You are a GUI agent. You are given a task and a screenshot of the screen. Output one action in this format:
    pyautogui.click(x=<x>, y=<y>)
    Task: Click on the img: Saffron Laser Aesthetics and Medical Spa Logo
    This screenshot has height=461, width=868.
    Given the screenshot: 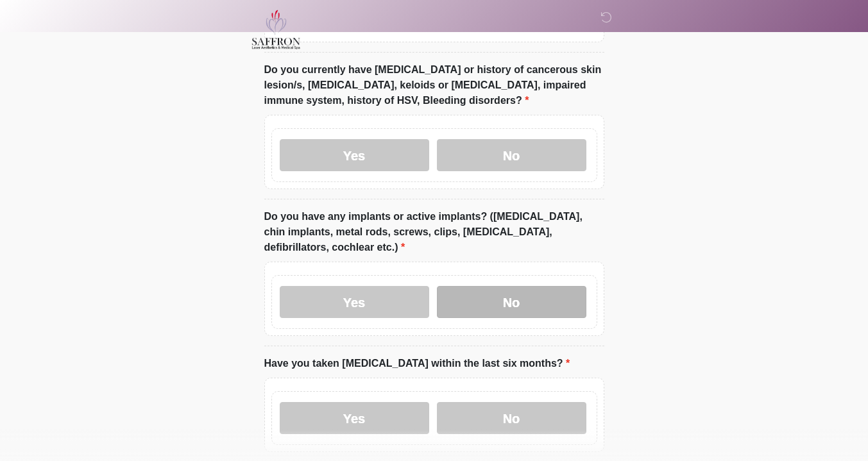 What is the action you would take?
    pyautogui.click(x=277, y=29)
    